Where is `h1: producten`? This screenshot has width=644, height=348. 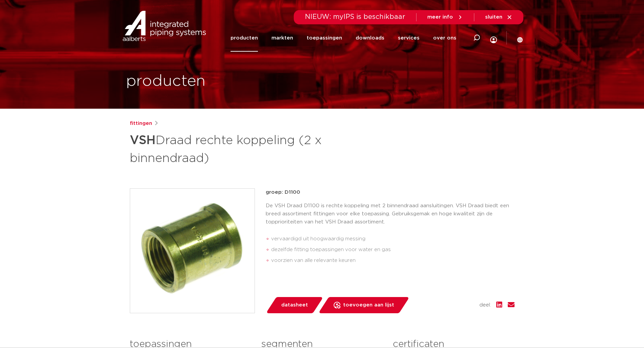 h1: producten is located at coordinates (166, 81).